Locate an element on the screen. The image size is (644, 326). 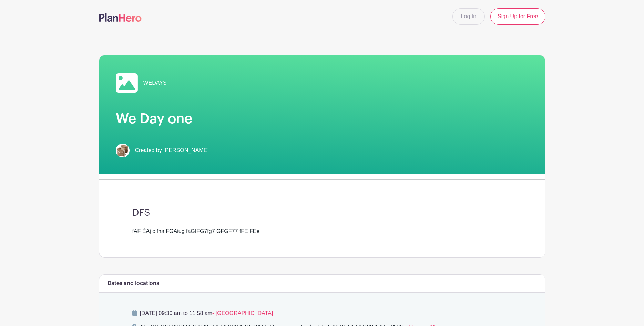
h3: DFS is located at coordinates (322, 213).